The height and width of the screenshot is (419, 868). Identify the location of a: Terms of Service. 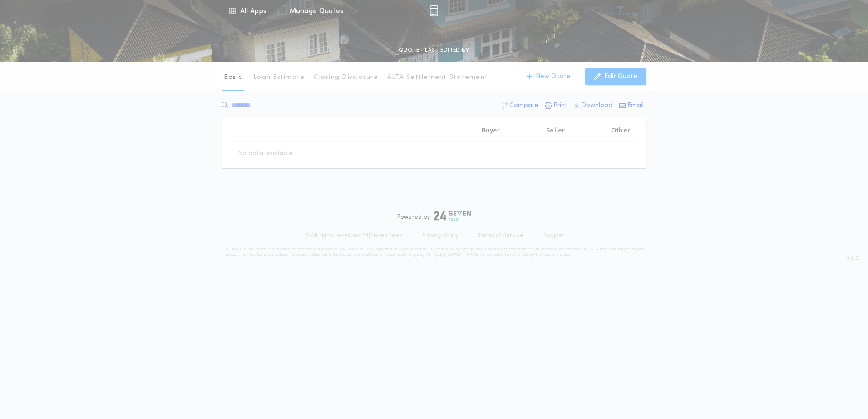
(501, 236).